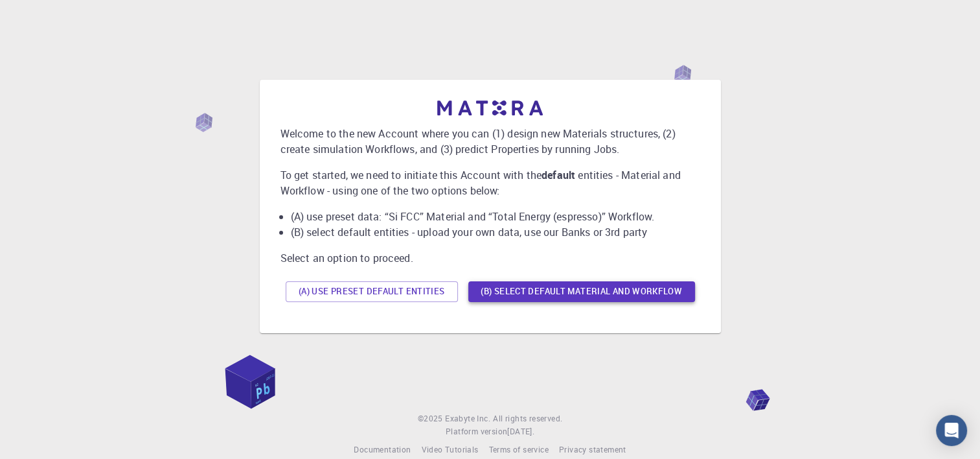 The width and height of the screenshot is (980, 459). What do you see at coordinates (496, 232) in the screenshot?
I see `li: (B) select default entities - upload your own data, use our Banks or 3rd party` at bounding box center [496, 232].